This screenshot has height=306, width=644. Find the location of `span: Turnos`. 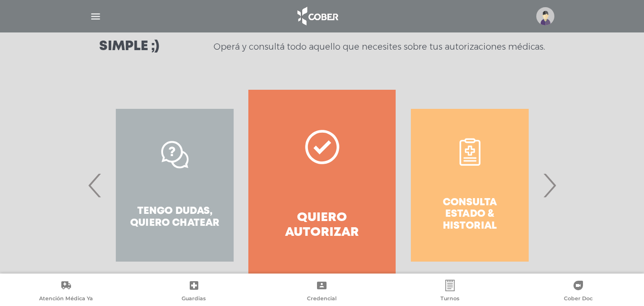

span: Turnos is located at coordinates (450, 299).